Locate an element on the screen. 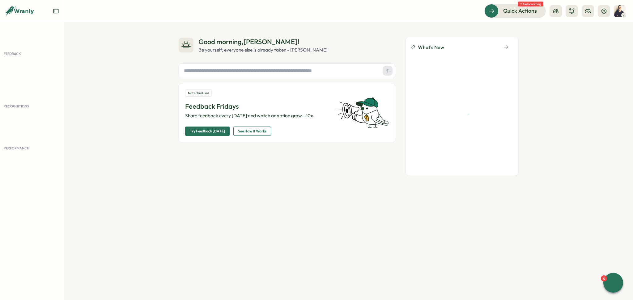  span: 2 tasks waiting is located at coordinates (530, 4).